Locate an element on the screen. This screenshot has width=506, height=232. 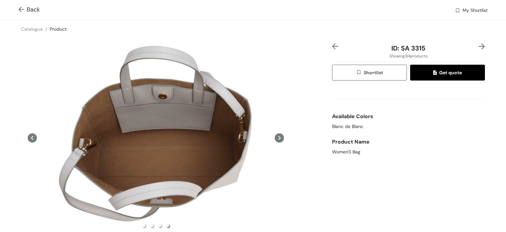
span: ID: SA 3315 is located at coordinates (408, 48).